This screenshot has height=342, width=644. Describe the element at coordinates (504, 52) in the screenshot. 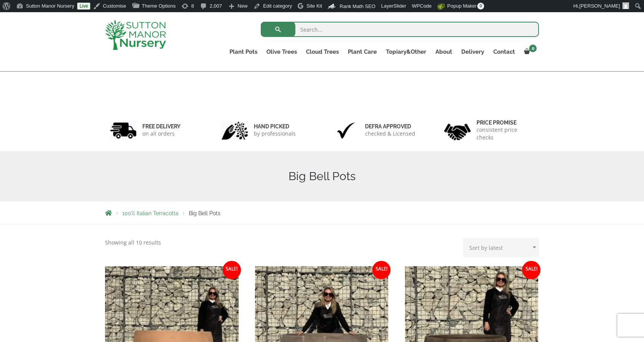

I see `a: Contact` at that location.